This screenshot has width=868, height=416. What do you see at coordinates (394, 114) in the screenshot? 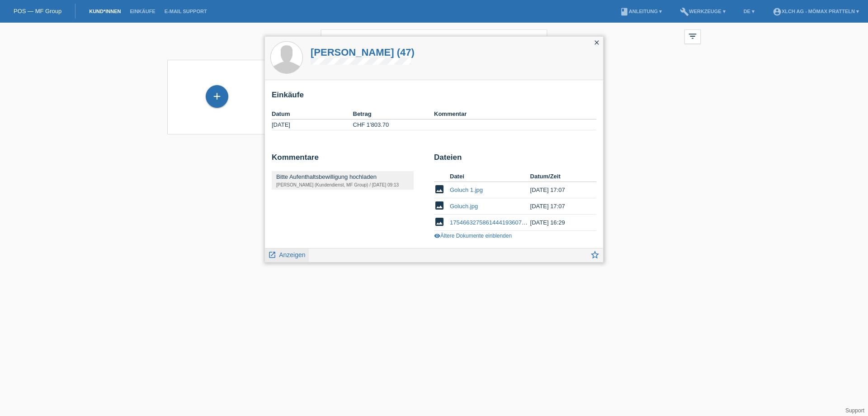
I see `th: Betrag` at bounding box center [394, 114].